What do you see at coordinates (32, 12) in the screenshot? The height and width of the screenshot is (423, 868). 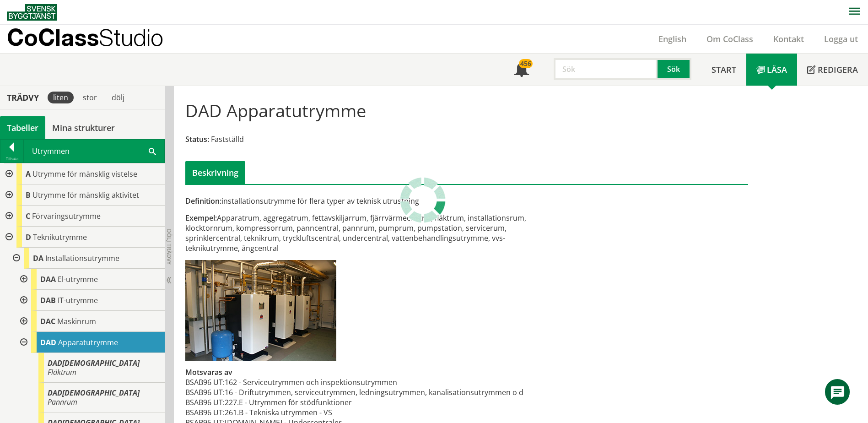 I see `img: Svensk Byggtjänst` at bounding box center [32, 12].